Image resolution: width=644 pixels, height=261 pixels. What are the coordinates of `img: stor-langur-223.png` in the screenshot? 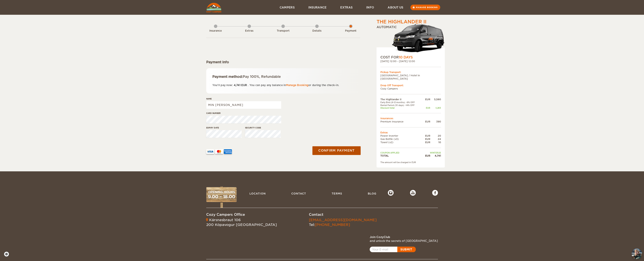 It's located at (418, 38).